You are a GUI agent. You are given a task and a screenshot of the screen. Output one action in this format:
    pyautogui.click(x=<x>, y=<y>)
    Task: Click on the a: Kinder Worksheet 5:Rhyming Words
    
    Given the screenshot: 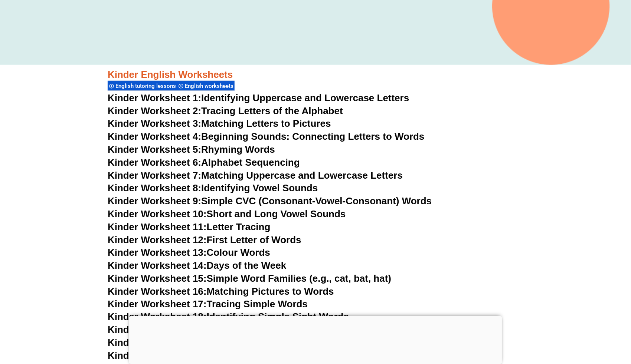 What is the action you would take?
    pyautogui.click(x=191, y=150)
    